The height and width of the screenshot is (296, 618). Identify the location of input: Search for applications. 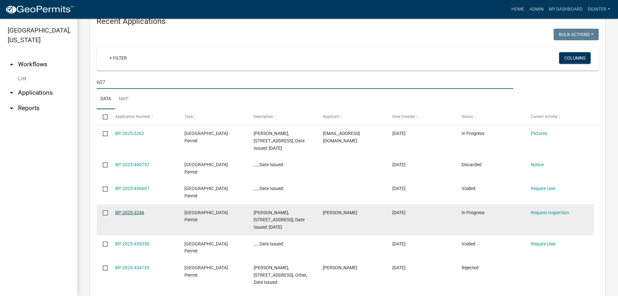
(305, 82).